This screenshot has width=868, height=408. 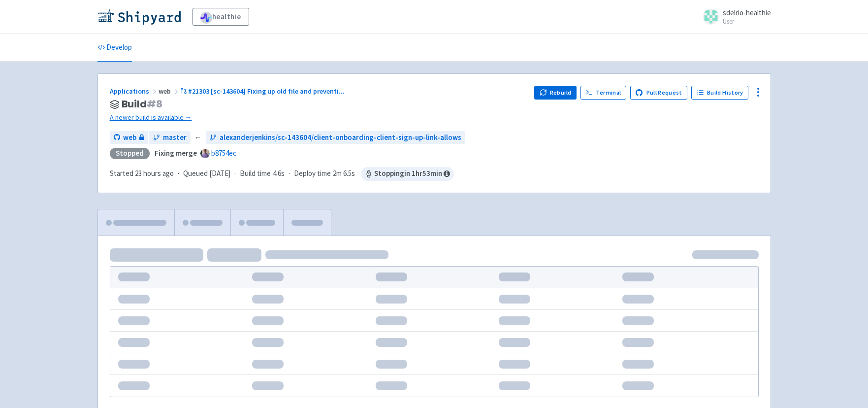 What do you see at coordinates (255, 173) in the screenshot?
I see `span: Build time` at bounding box center [255, 173].